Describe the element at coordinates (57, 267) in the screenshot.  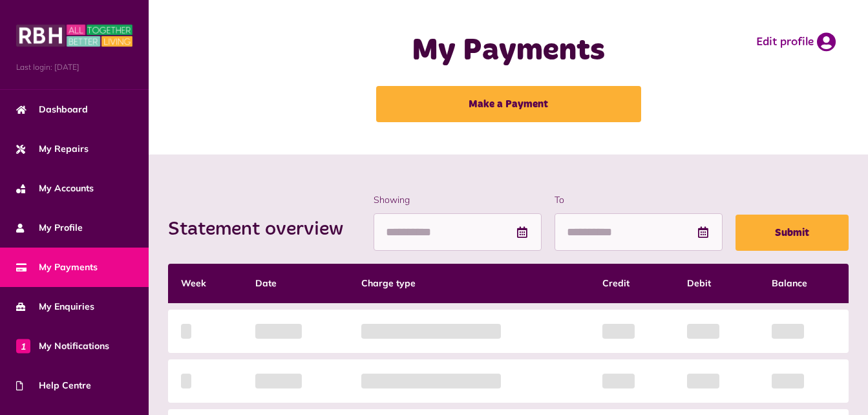
I see `span: My Payments` at that location.